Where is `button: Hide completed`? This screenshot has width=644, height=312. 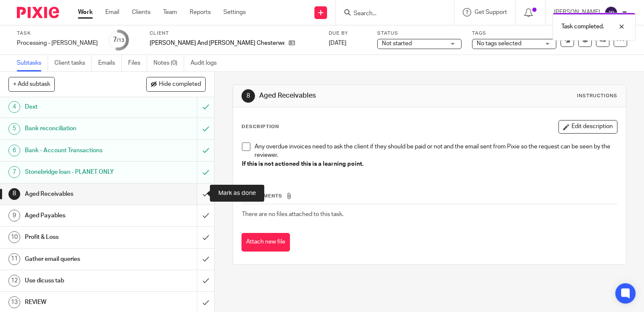 button: Hide completed is located at coordinates (176, 84).